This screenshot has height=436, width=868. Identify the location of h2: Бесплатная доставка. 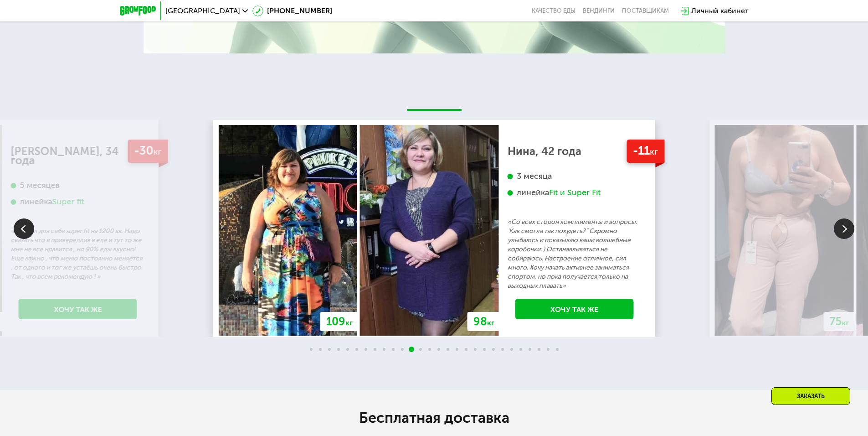
(434, 418).